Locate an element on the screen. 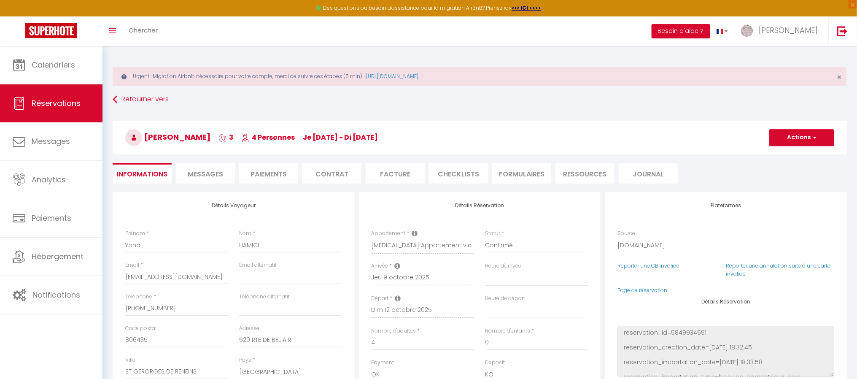 This screenshot has height=379, width=857. span: 3 is located at coordinates (226, 137).